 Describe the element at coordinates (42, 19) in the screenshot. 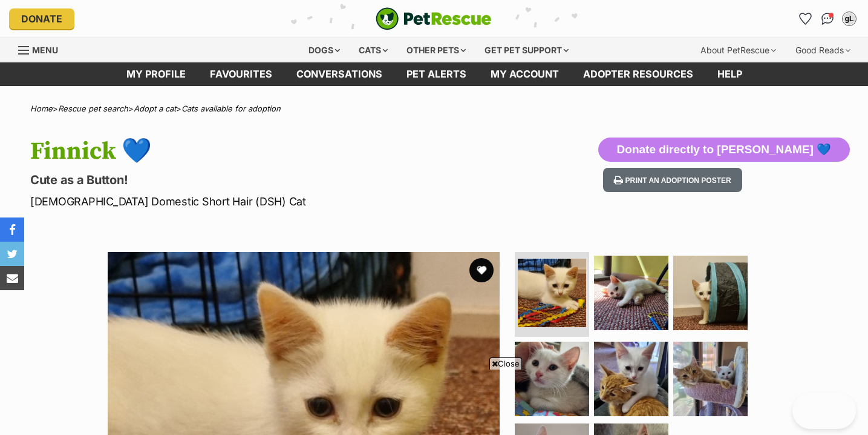

I see `a: Donate` at that location.